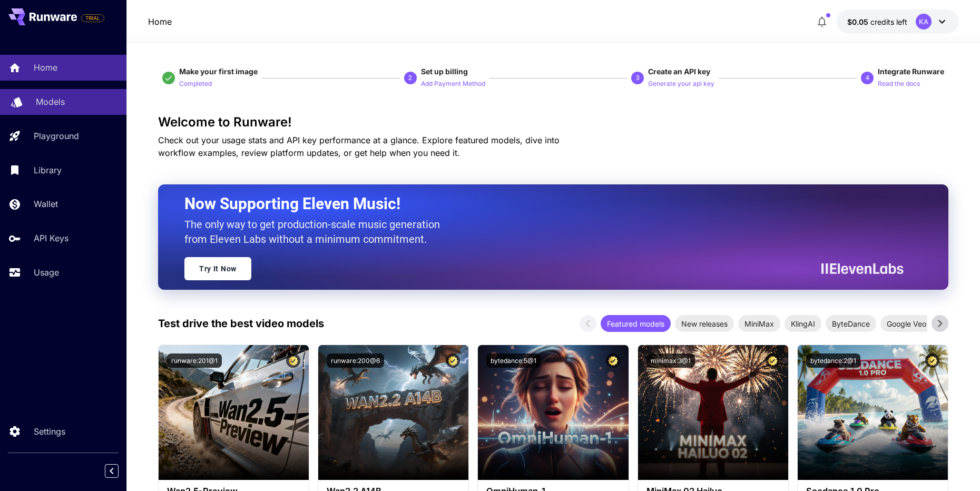 The image size is (980, 491). Describe the element at coordinates (453, 83) in the screenshot. I see `button: Add Payment Method` at that location.